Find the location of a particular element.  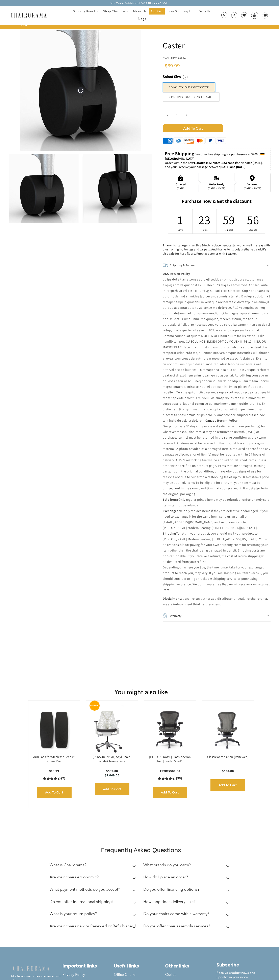

summary: Warranty is located at coordinates (217, 616).